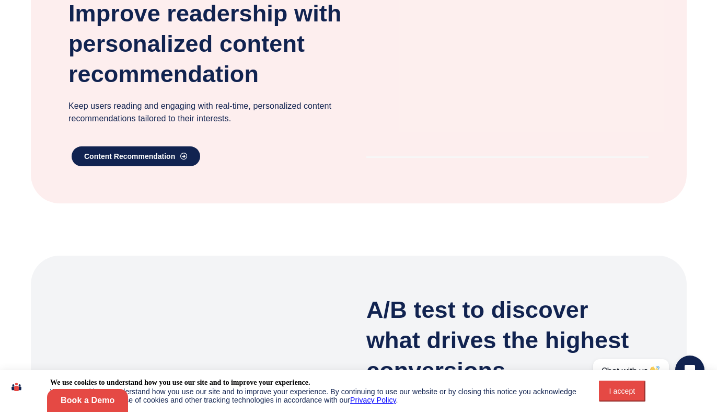 The image size is (717, 412). I want to click on a: Privacy Policy, so click(373, 400).